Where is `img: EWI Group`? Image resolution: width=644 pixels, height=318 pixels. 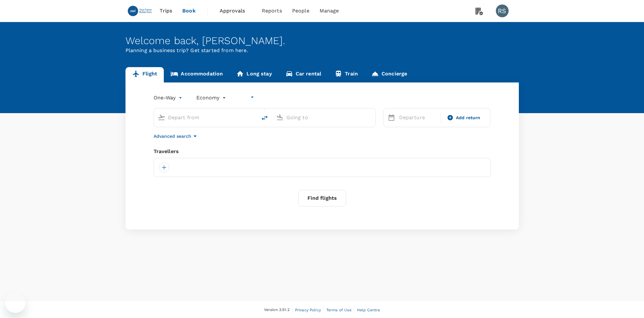
img: EWI Group is located at coordinates (141, 11).